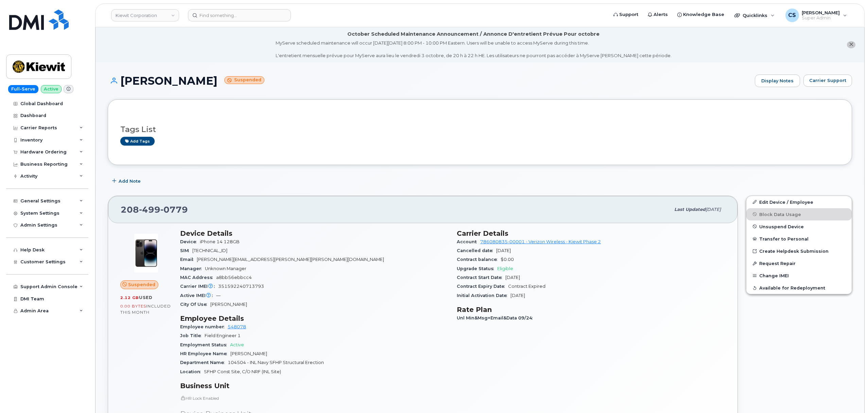 The width and height of the screenshot is (868, 413). What do you see at coordinates (505, 268) in the screenshot?
I see `span: Eligible` at bounding box center [505, 268].